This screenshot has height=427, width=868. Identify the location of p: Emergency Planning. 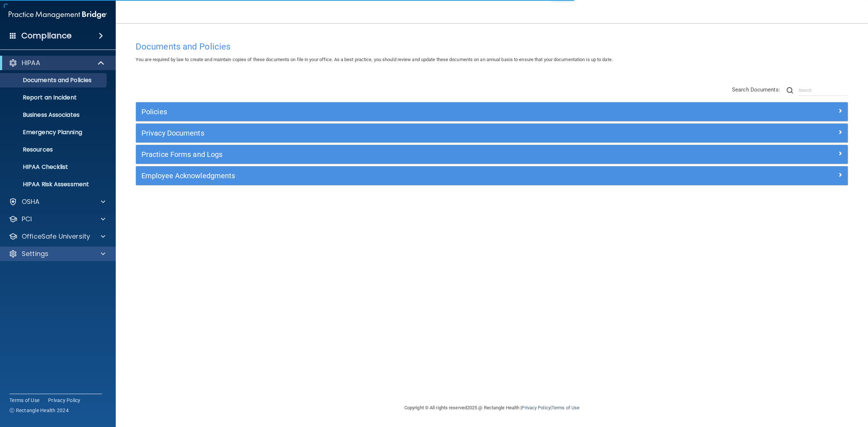
(54, 132).